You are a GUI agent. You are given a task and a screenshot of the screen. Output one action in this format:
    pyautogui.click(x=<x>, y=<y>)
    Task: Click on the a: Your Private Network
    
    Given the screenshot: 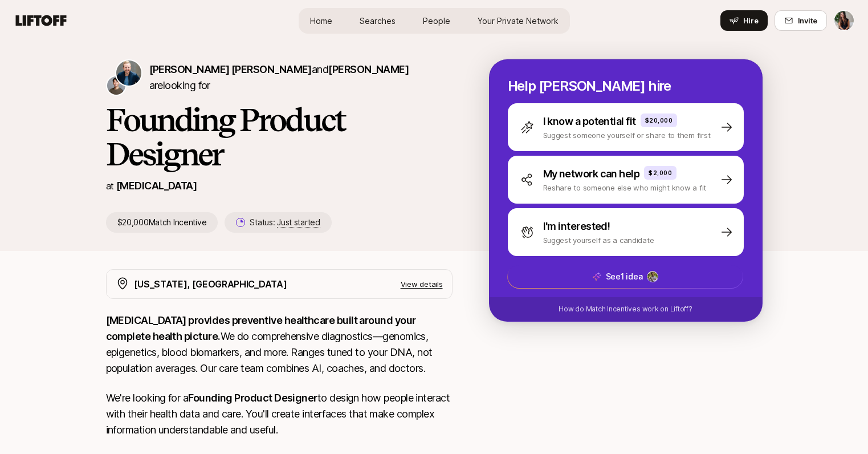 What is the action you would take?
    pyautogui.click(x=518, y=21)
    